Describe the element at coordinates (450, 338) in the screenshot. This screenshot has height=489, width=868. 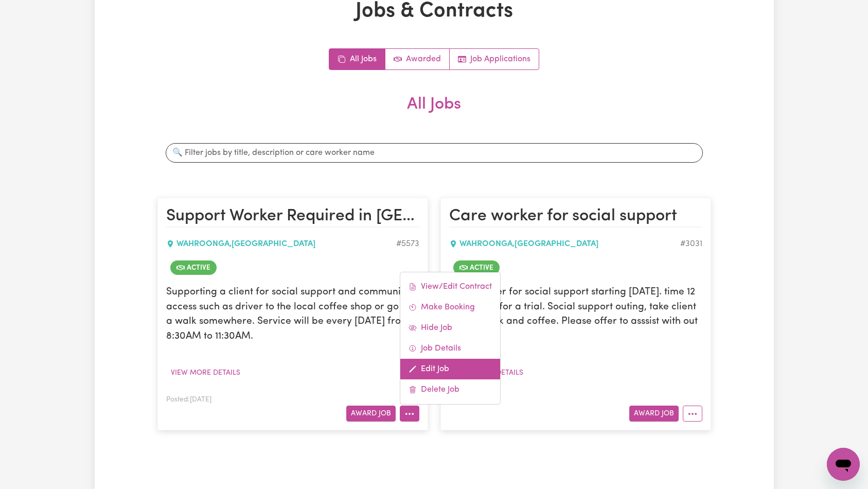
I see `div: More options` at that location.